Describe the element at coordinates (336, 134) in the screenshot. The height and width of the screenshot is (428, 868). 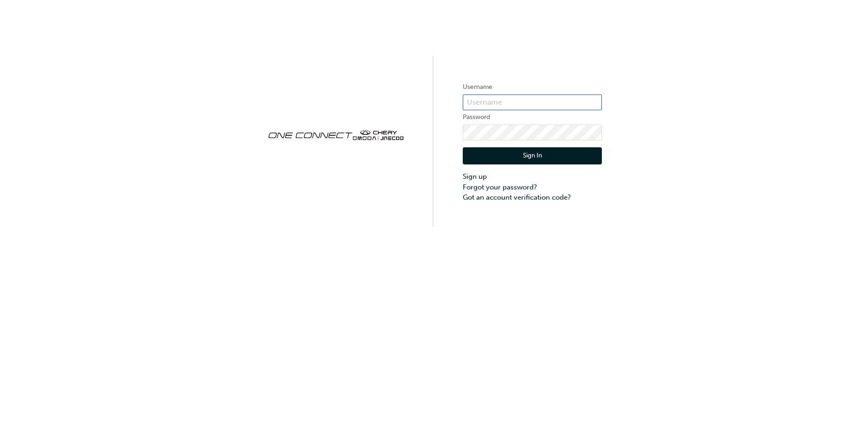
I see `img: oneconnect` at that location.